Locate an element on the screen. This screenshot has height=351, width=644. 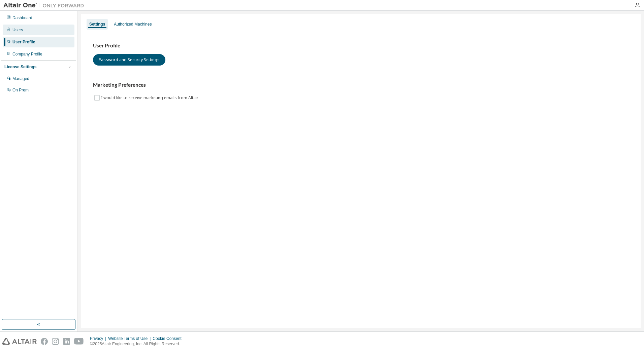
div: Users is located at coordinates (17, 30).